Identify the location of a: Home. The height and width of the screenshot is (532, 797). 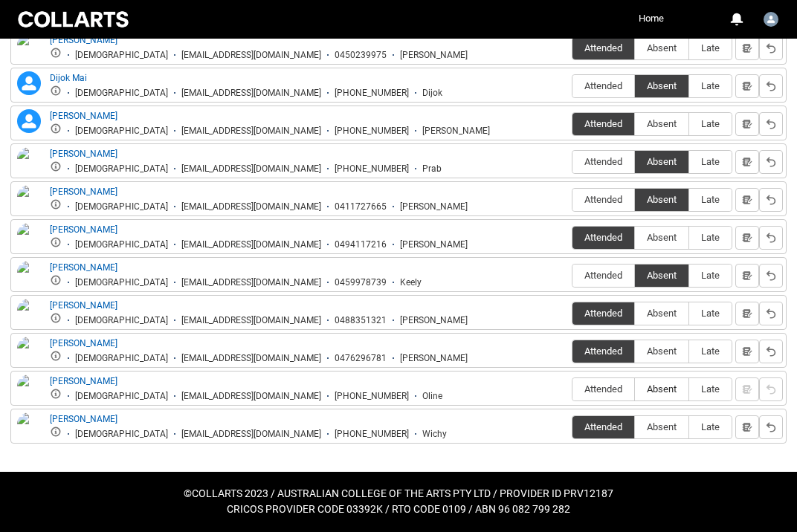
(652, 19).